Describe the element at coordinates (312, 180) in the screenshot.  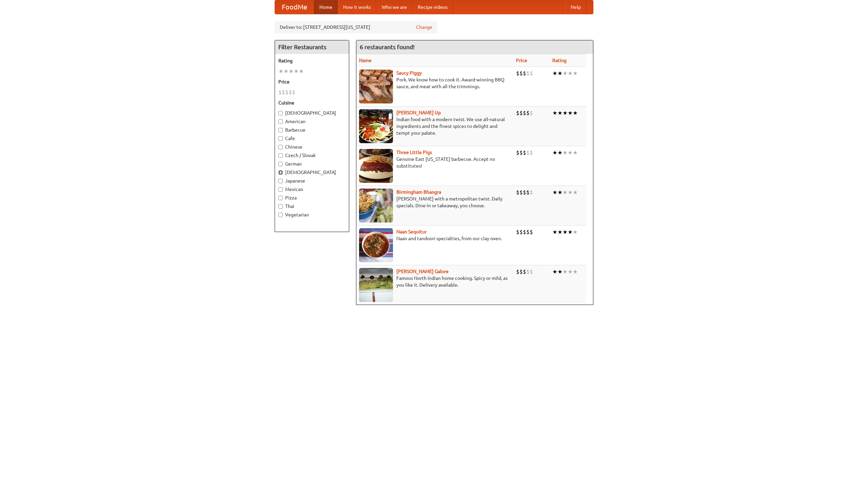
I see `label: Japanese` at that location.